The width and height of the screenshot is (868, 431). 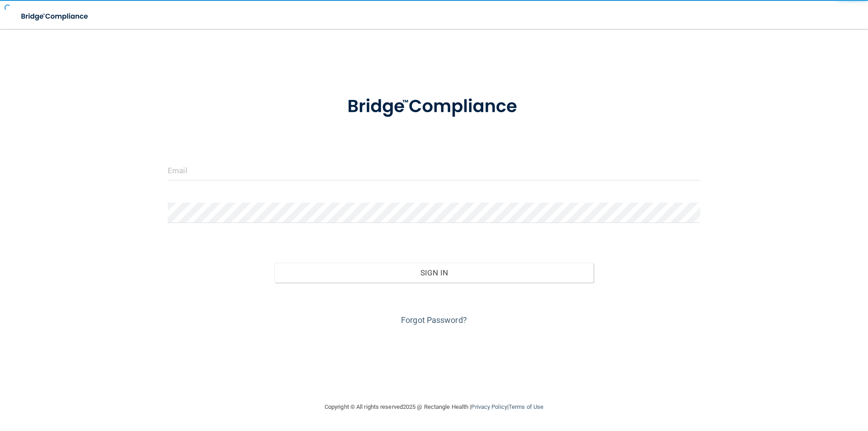 I want to click on a: Terms of Use, so click(x=526, y=406).